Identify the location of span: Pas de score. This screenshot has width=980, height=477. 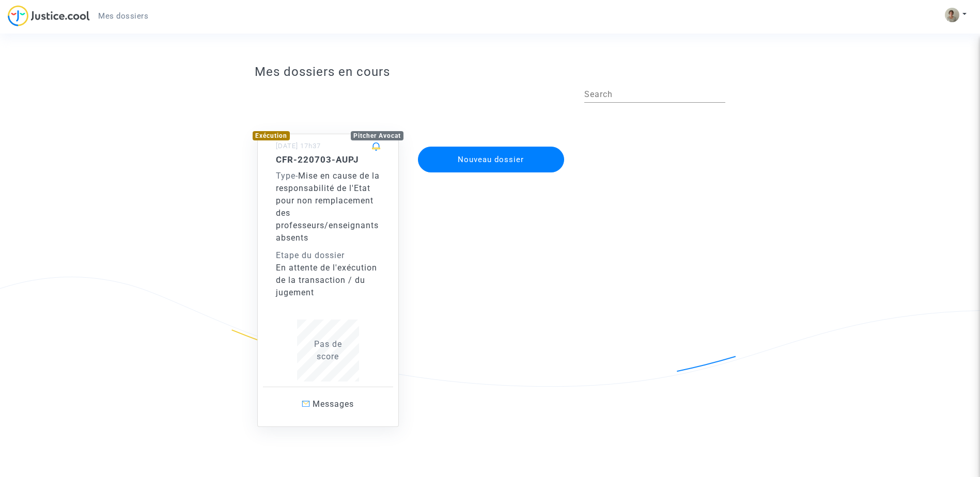
(328, 350).